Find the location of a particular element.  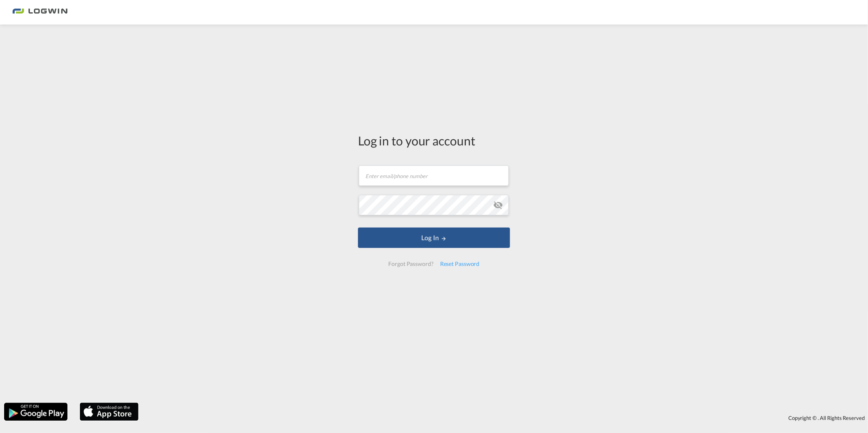

div: Reset Password is located at coordinates (460, 264).